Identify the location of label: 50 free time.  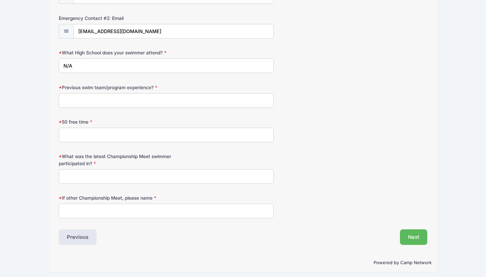
(120, 122).